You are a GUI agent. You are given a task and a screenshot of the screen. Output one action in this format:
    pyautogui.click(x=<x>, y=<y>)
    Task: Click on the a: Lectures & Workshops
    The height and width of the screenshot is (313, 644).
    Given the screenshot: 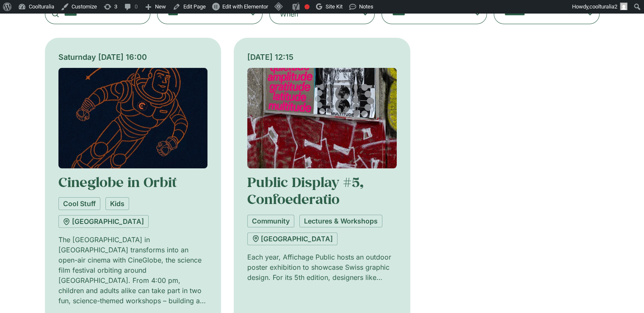 What is the action you would take?
    pyautogui.click(x=341, y=220)
    